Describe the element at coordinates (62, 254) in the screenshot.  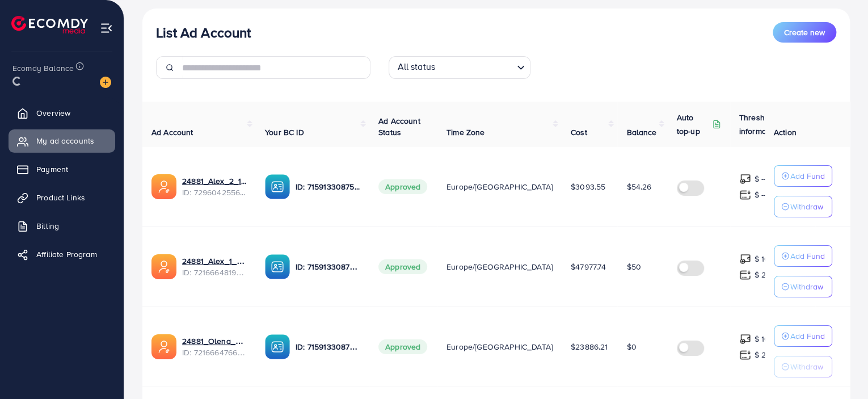
I see `a: Affiliate Program` at that location.